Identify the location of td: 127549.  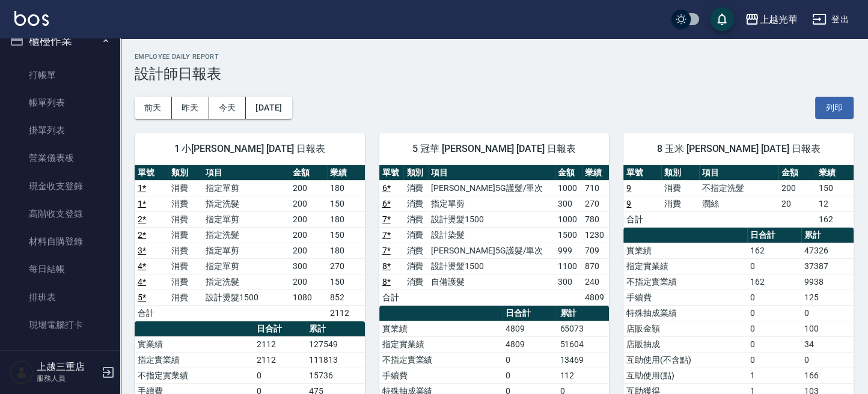
(335, 345).